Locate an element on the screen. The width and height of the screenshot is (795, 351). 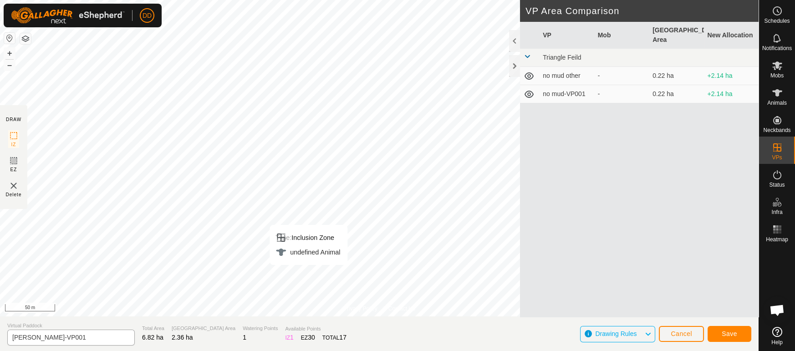
span: EZ is located at coordinates (14, 169).